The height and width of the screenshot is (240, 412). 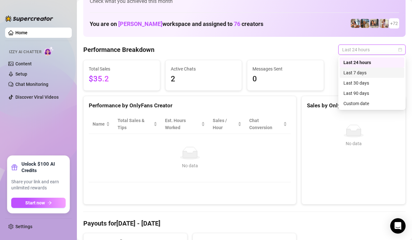 I want to click on a: Content, so click(x=23, y=64).